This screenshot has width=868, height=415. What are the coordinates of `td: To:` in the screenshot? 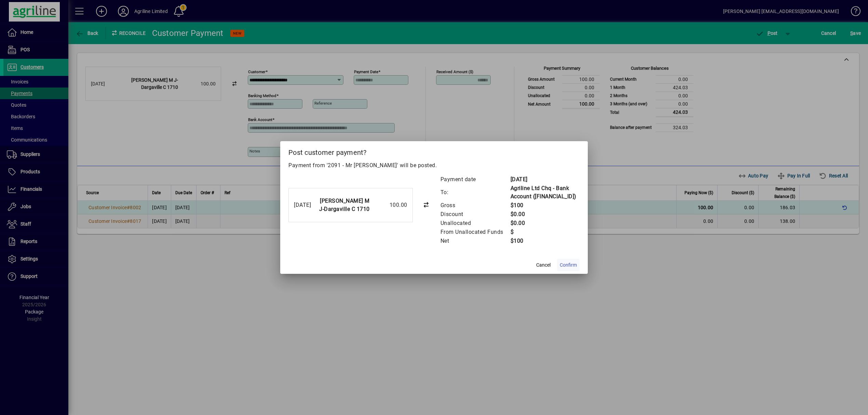 It's located at (475, 193).